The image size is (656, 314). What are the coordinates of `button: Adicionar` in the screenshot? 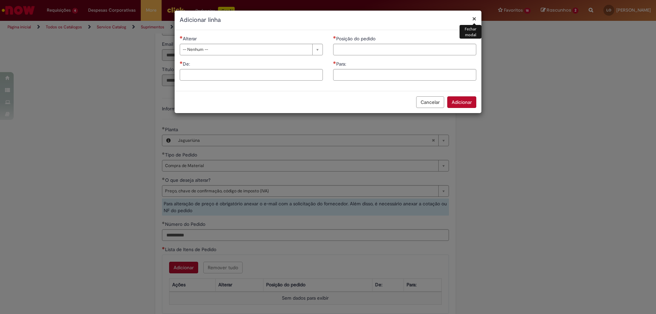 It's located at (462, 102).